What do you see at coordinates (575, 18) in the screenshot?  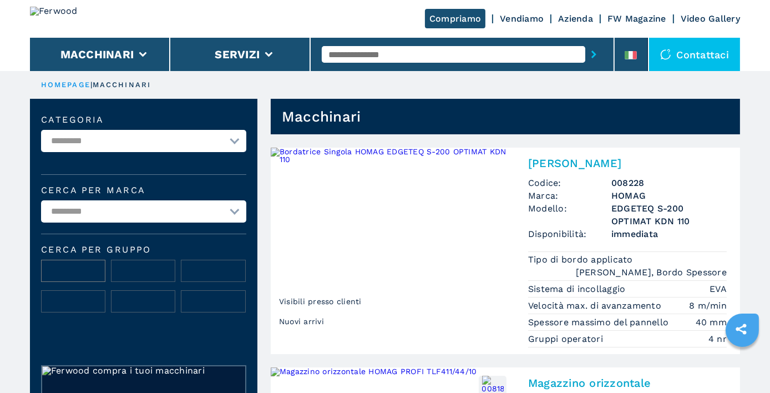 I see `a: Azienda` at bounding box center [575, 18].